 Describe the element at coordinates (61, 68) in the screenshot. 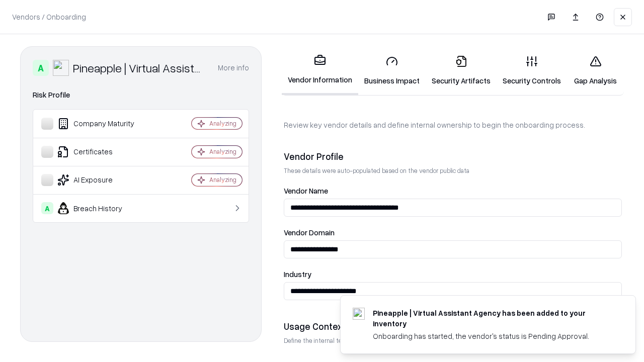

I see `img: Pineapple | Virtual Assistant Agency` at that location.